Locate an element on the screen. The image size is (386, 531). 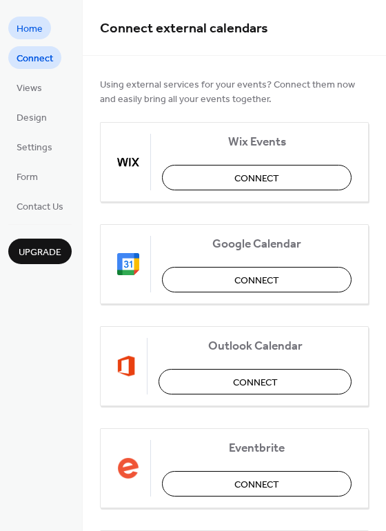
img: eventbrite is located at coordinates (128, 469).